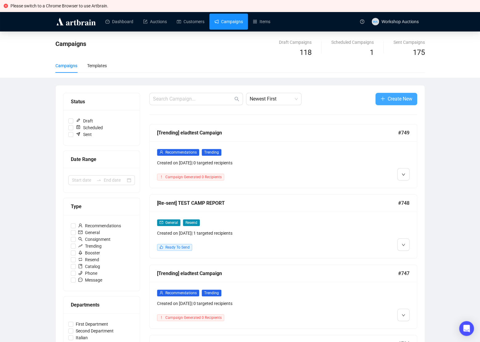  Describe the element at coordinates (177, 247) in the screenshot. I see `span: Ready To Send` at that location.